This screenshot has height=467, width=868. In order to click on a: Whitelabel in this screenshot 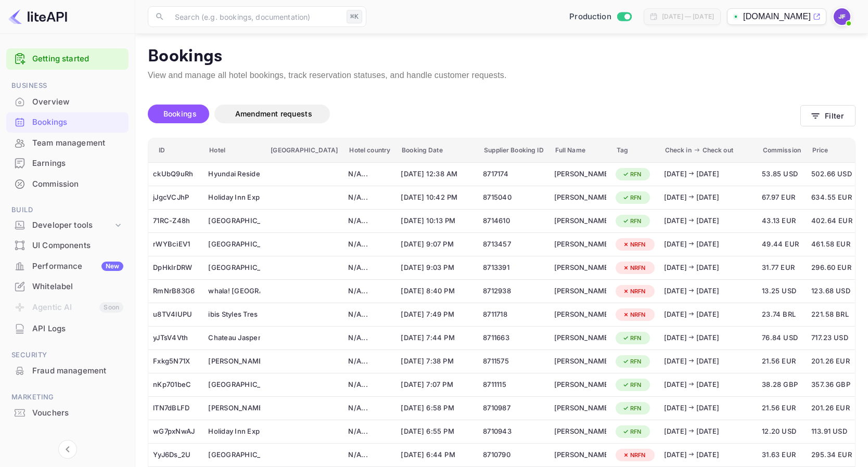, I will do `click(67, 286)`.